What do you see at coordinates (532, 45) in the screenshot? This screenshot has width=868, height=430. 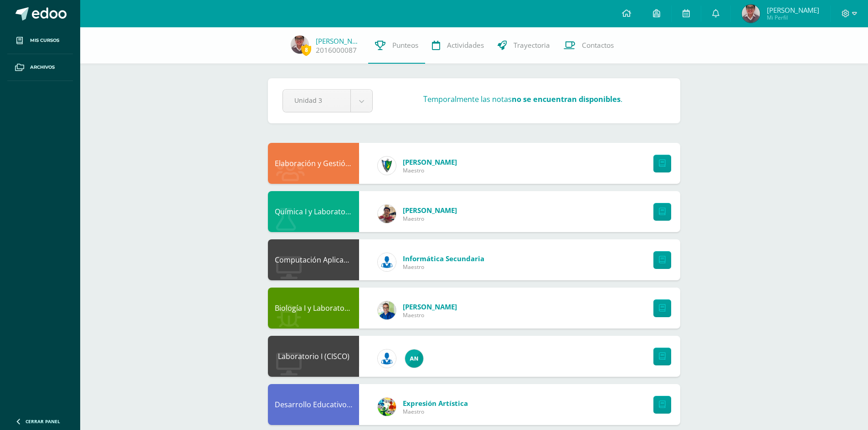 I see `span: Trayectoria` at bounding box center [532, 45].